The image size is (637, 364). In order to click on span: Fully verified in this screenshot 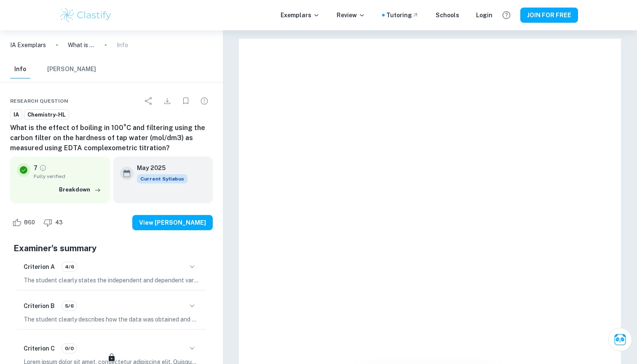, I will do `click(69, 176)`.